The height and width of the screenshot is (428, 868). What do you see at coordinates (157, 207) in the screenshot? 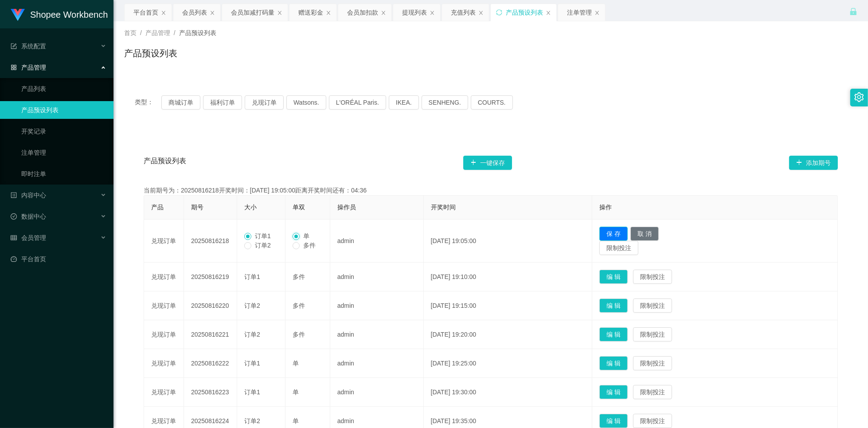
I see `span: 产品` at bounding box center [157, 207].